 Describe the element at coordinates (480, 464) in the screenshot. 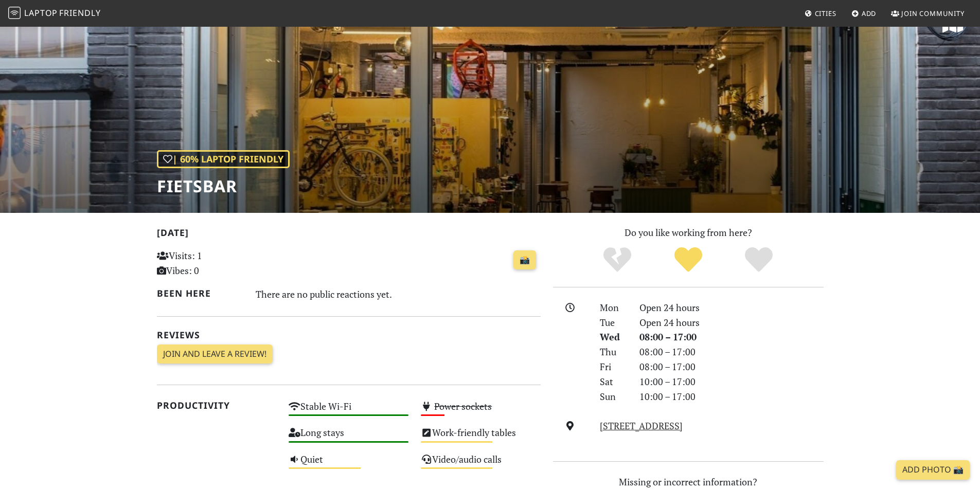

I see `div: Video/audio calls` at that location.